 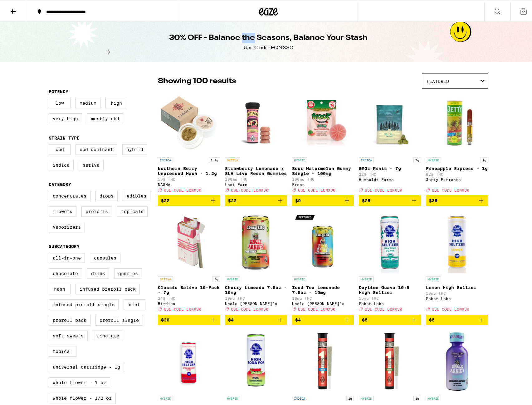 What do you see at coordinates (256, 359) in the screenshot?
I see `img: Pabst Labs - Cherry Limeade High Soda Pop Seltzer - 25mg` at bounding box center [256, 359].